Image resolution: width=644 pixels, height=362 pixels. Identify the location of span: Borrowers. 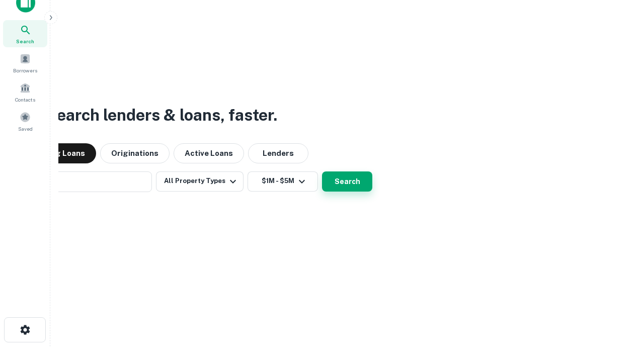
(25, 71).